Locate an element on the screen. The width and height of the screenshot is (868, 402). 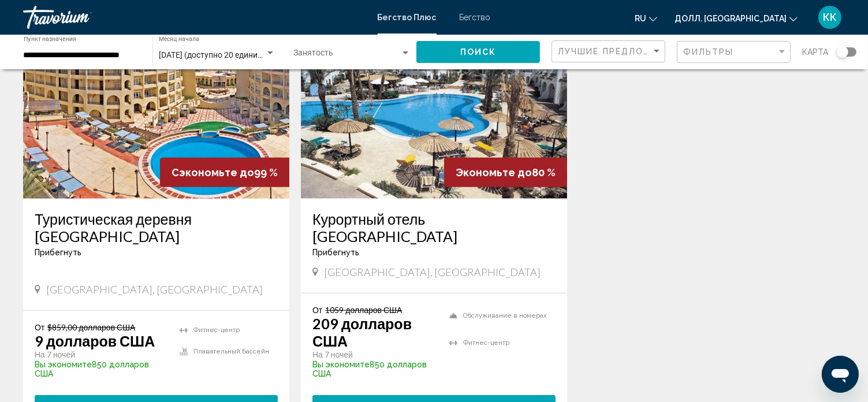
img: 2420E01L.jpg is located at coordinates (156, 106).